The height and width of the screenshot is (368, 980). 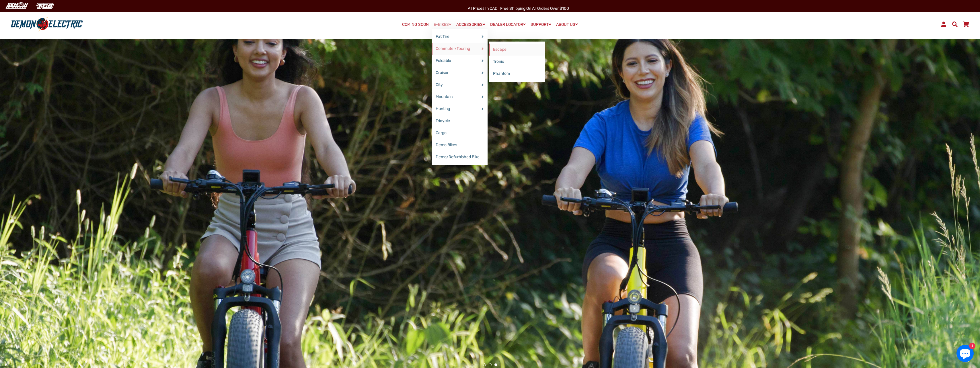 What do you see at coordinates (517, 61) in the screenshot?
I see `a: Tronio` at bounding box center [517, 61].